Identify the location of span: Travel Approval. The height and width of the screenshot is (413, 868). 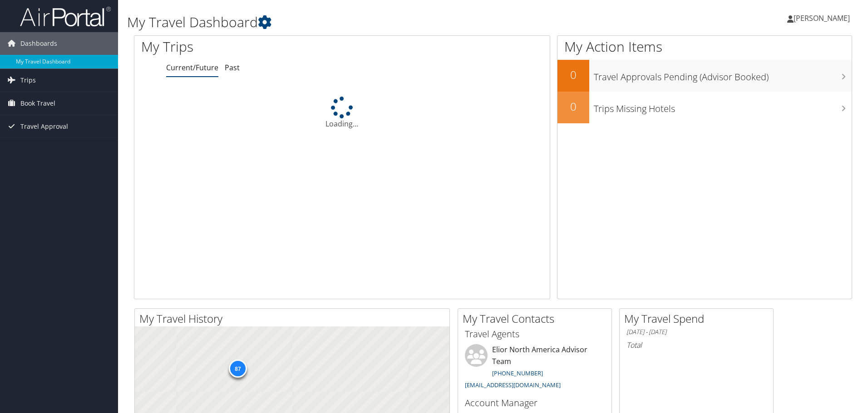
(44, 127).